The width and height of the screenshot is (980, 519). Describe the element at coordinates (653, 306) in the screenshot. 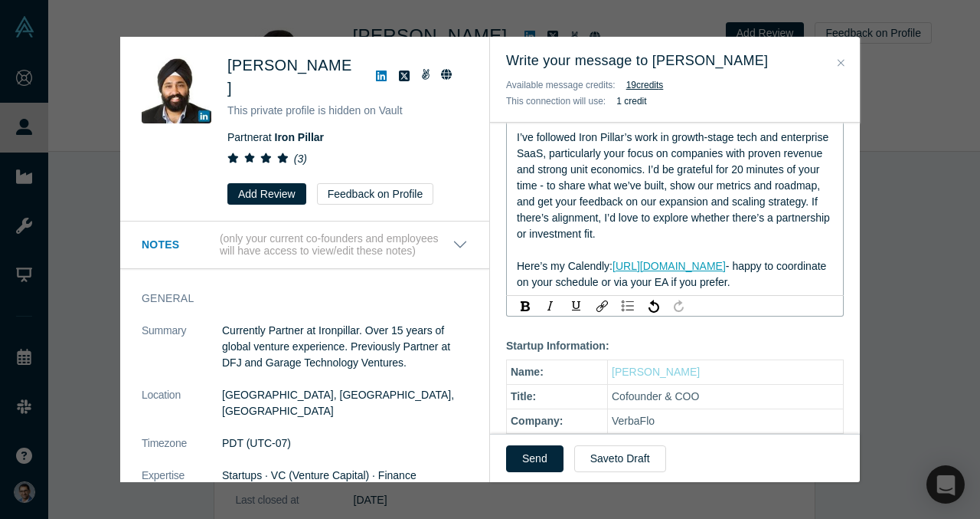

I see `div: Undo` at that location.